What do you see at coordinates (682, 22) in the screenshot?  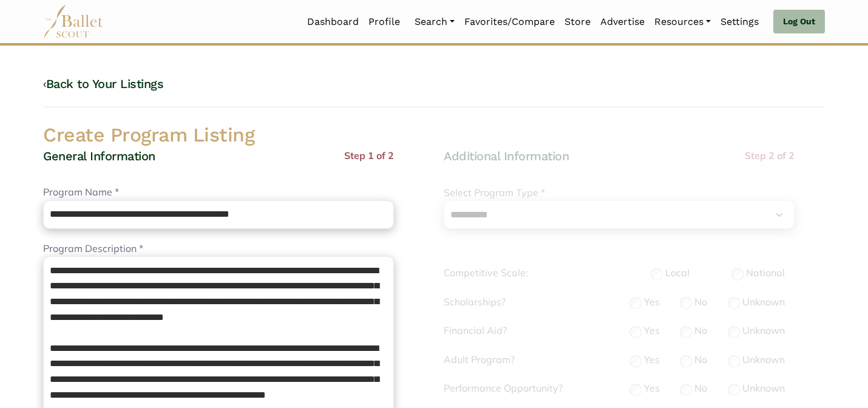 I see `a: Resources` at bounding box center [682, 22].